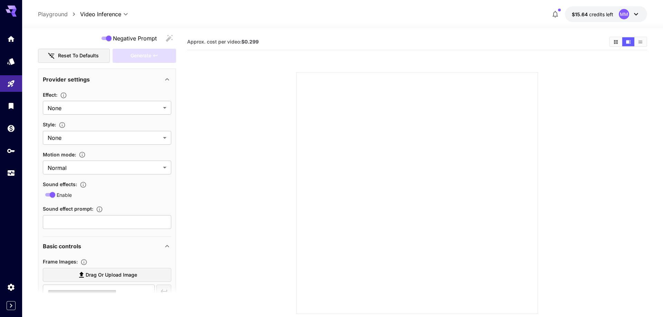 The image size is (663, 317). Describe the element at coordinates (11, 305) in the screenshot. I see `div: Expand sidebar` at that location.